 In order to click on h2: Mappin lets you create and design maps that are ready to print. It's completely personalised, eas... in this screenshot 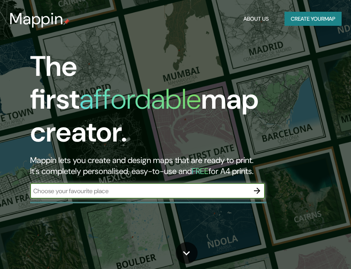, I will do `click(170, 166)`.